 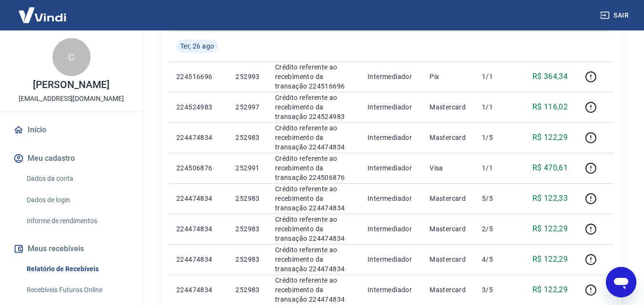 What do you see at coordinates (616, 15) in the screenshot?
I see `button: Sair` at bounding box center [616, 15].